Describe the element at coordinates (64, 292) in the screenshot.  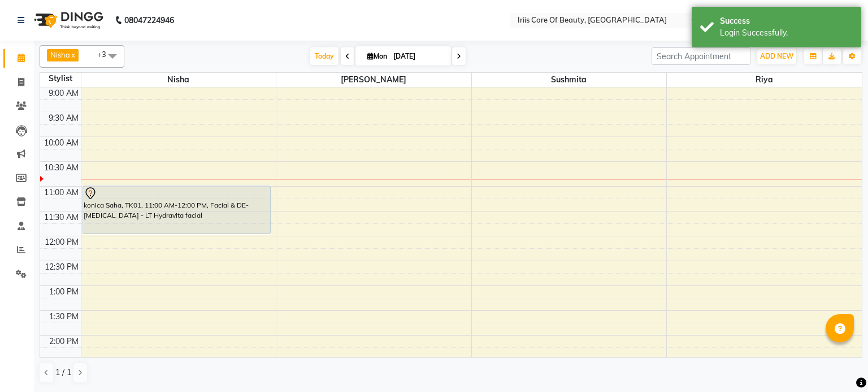
I see `div: 1:00 PM` at that location.